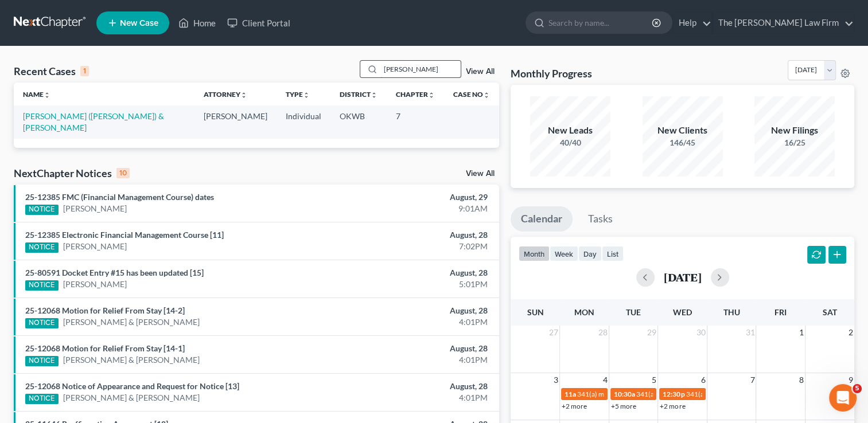 Image resolution: width=868 pixels, height=423 pixels. I want to click on span: 31, so click(750, 333).